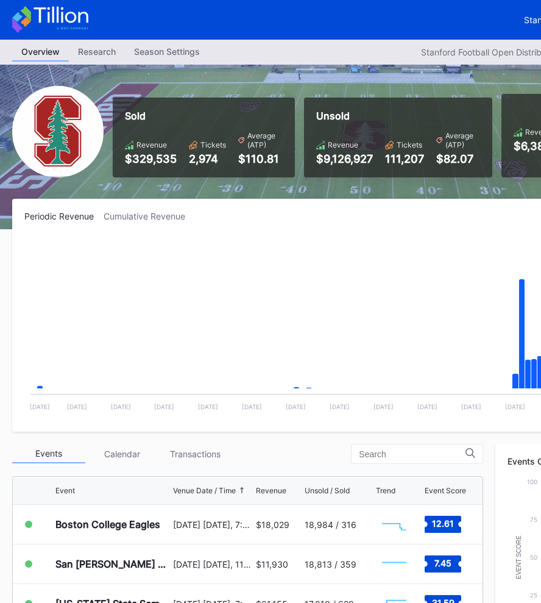  I want to click on div: Event, so click(65, 490).